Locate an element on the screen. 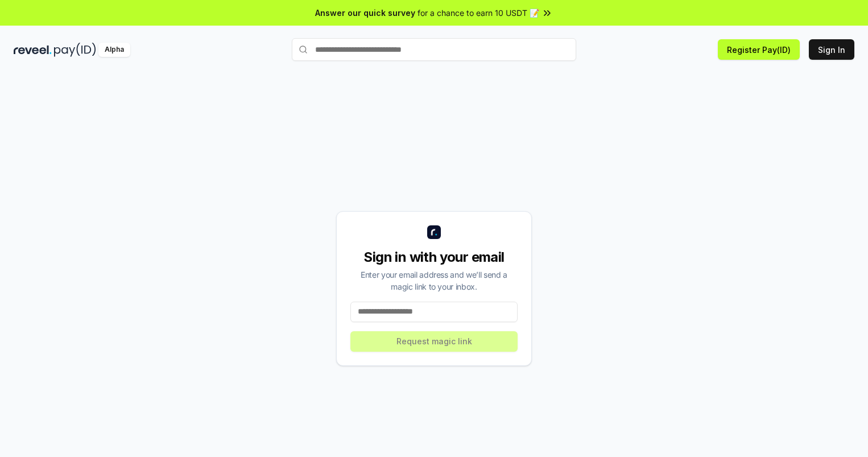  img: logo_small is located at coordinates (434, 232).